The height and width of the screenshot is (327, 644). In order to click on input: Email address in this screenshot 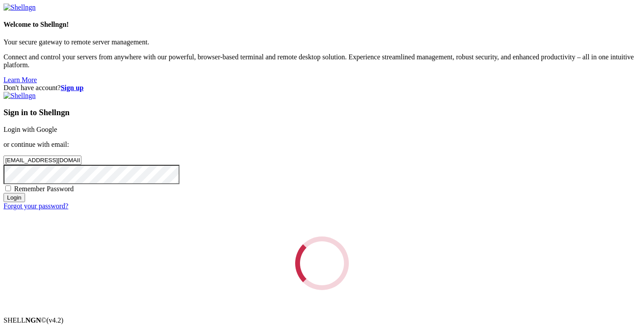, I will do `click(42, 160)`.